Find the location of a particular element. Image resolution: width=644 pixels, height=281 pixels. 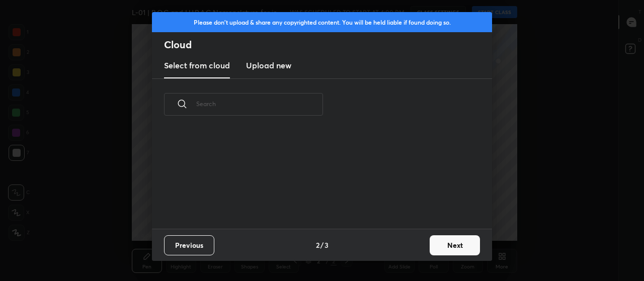

button: Previous is located at coordinates (189, 245).